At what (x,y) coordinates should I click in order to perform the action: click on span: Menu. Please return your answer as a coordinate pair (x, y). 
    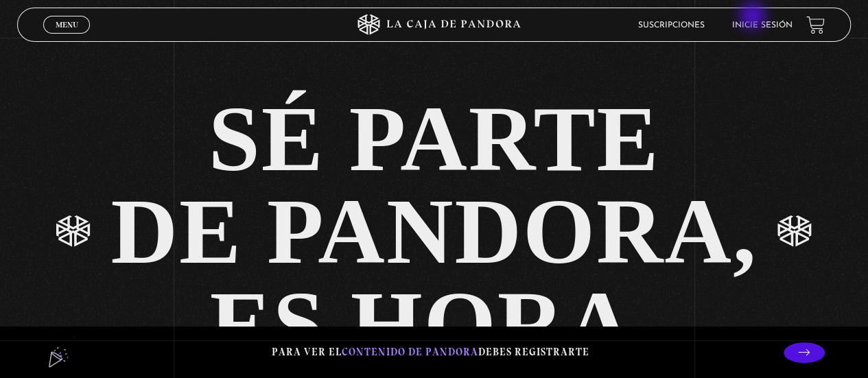
    Looking at the image, I should click on (67, 25).